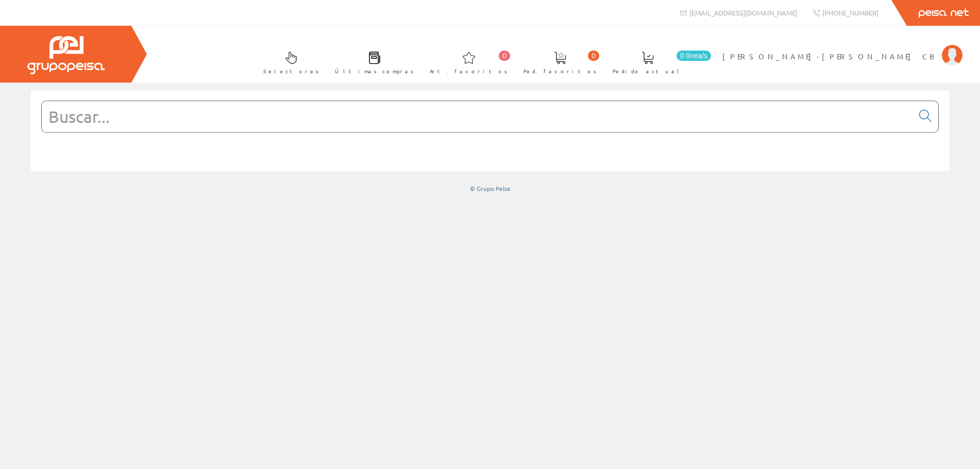 This screenshot has height=469, width=980. I want to click on span: Ped. favoritos, so click(561, 71).